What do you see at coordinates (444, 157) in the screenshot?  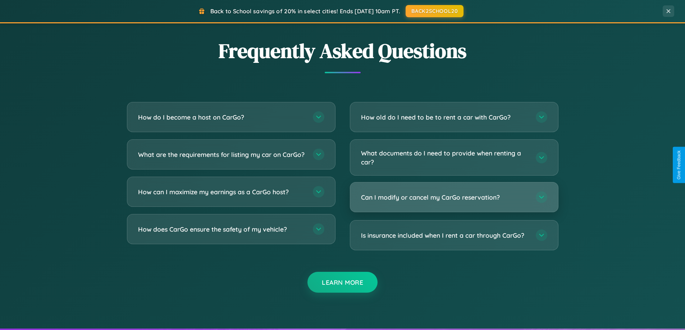 I see `h3: What documents do I need to provide when renting a car?` at bounding box center [444, 157].